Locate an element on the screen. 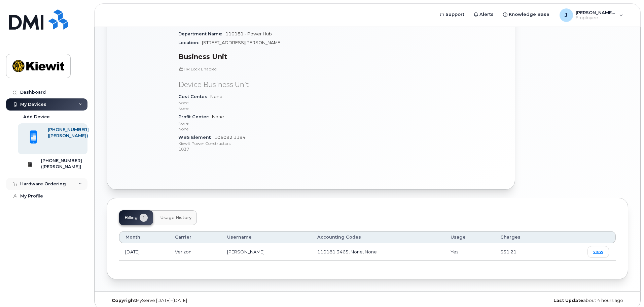 The height and width of the screenshot is (307, 644). div: $51.21 is located at coordinates (523, 252).